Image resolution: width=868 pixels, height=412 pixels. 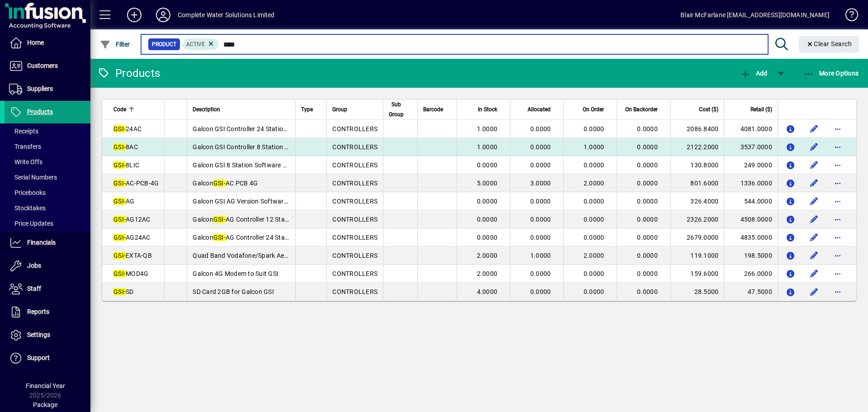 I want to click on div: Code, so click(x=136, y=110).